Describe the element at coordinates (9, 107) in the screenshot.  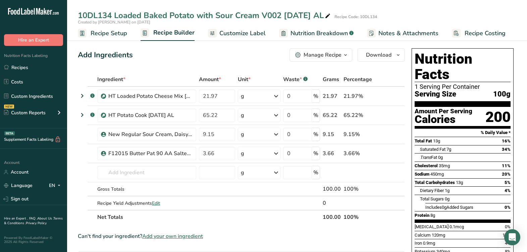
I see `div: NEW` at that location.